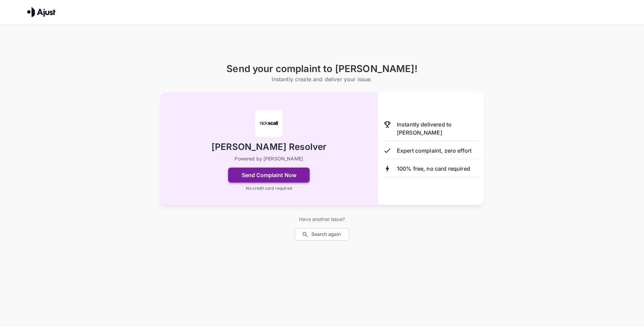 The height and width of the screenshot is (327, 644). Describe the element at coordinates (269, 124) in the screenshot. I see `img: Nick Scali` at that location.